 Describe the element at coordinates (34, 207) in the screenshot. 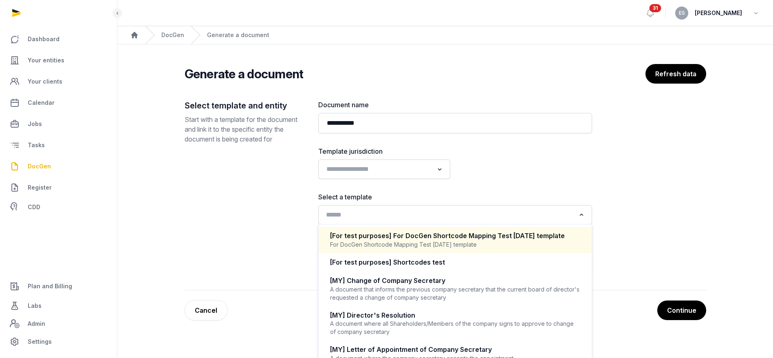

I see `span: CDD` at that location.